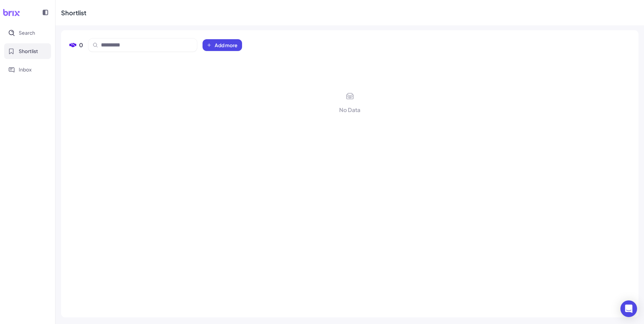 Image resolution: width=644 pixels, height=324 pixels. Describe the element at coordinates (29, 51) in the screenshot. I see `span: Shortlist` at that location.